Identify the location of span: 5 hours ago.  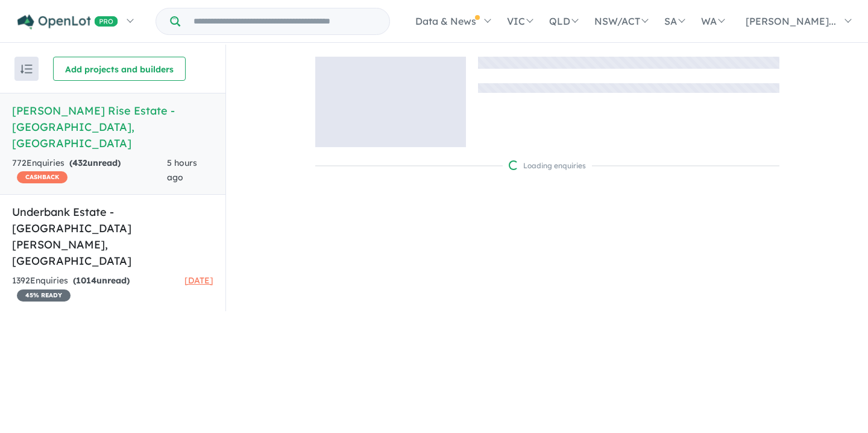
(182, 170).